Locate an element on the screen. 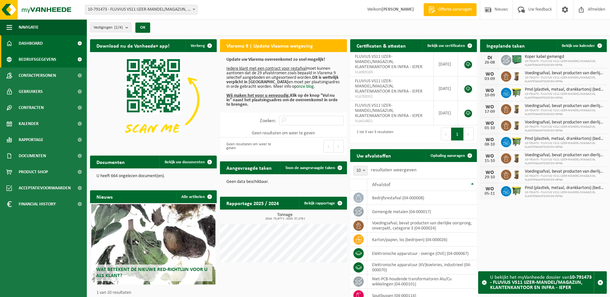 The image size is (610, 297). span: Documenten is located at coordinates (32, 156).